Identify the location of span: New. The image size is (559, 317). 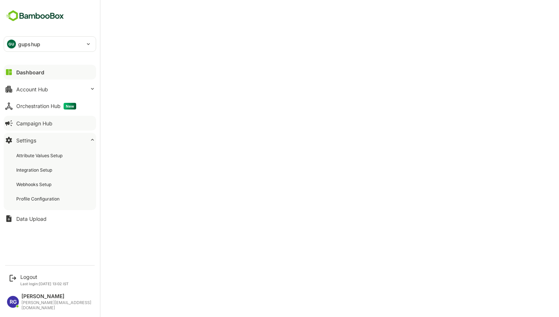
(70, 106).